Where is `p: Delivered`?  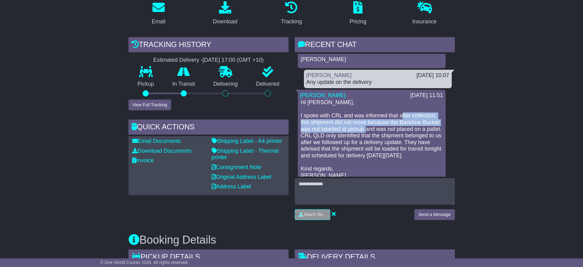
p: Delivered is located at coordinates (268, 84).